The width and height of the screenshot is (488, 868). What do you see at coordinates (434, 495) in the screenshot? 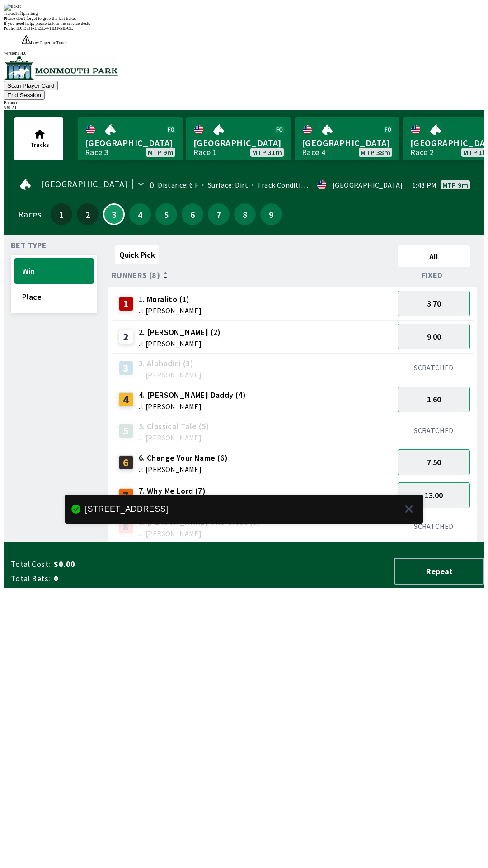
I see `span: 13.00` at bounding box center [434, 495].